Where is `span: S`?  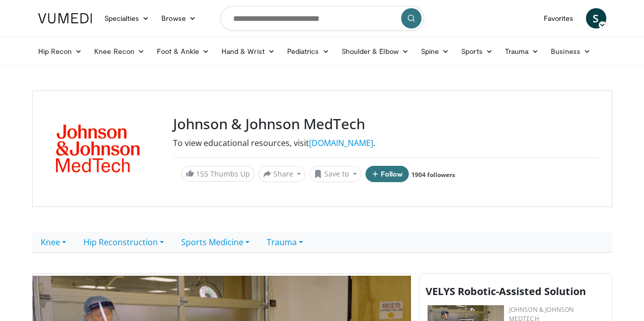
span: S is located at coordinates (596, 19).